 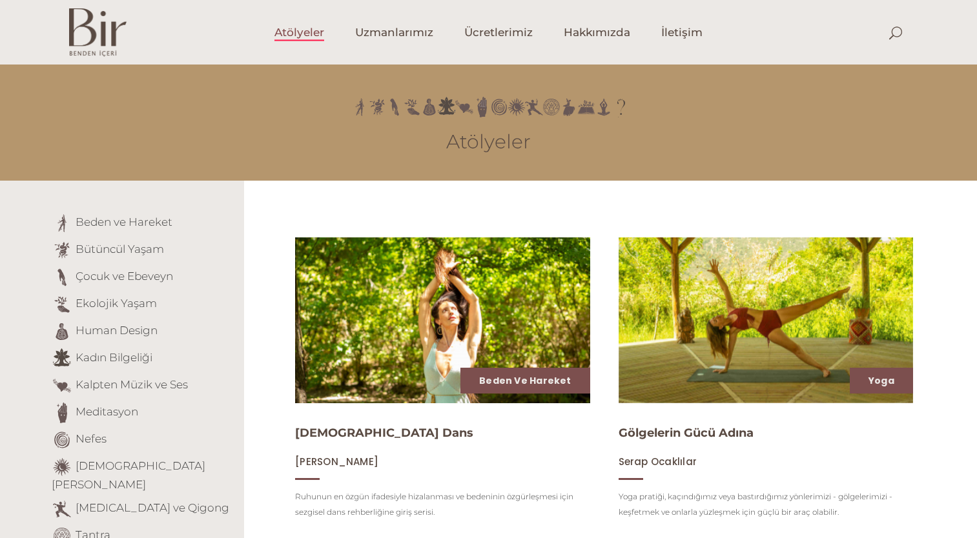 I want to click on span: Atölyeler, so click(x=299, y=32).